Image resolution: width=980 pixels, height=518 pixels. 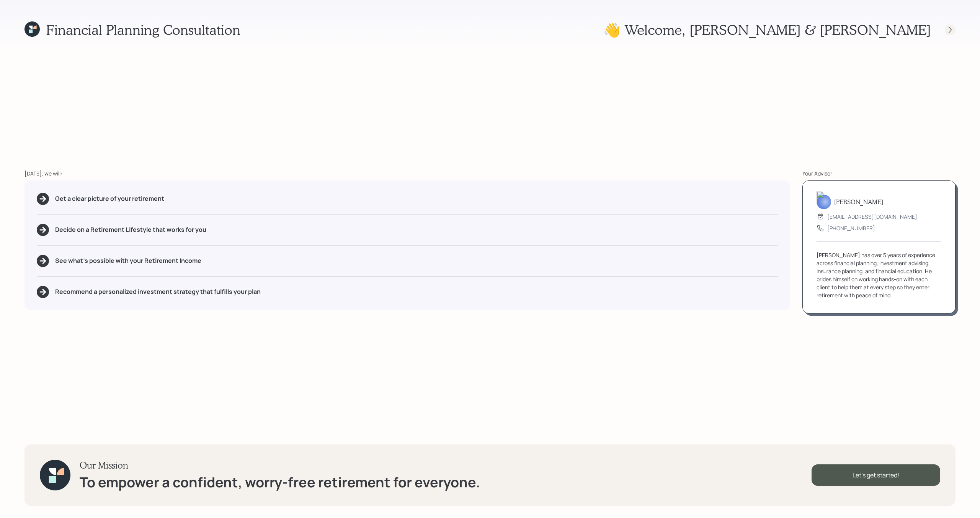 I want to click on h5: Recommend a personalized investment strategy that fulfills your plan, so click(x=158, y=292).